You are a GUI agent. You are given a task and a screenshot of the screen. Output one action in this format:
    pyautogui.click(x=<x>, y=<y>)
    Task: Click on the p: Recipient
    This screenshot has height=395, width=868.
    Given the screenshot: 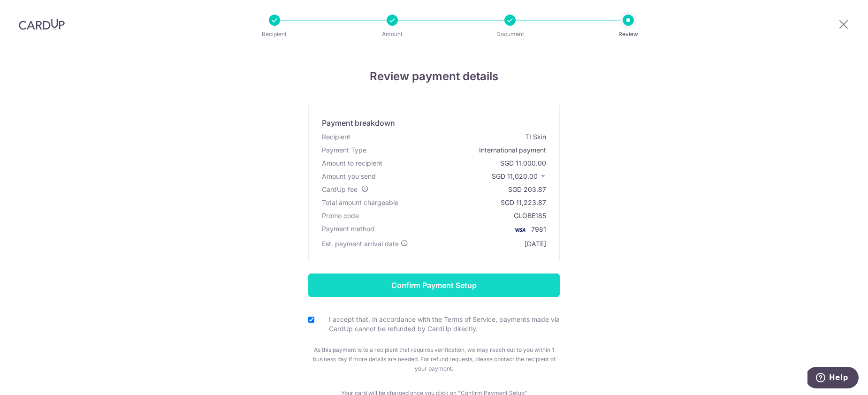 What is the action you would take?
    pyautogui.click(x=275, y=34)
    